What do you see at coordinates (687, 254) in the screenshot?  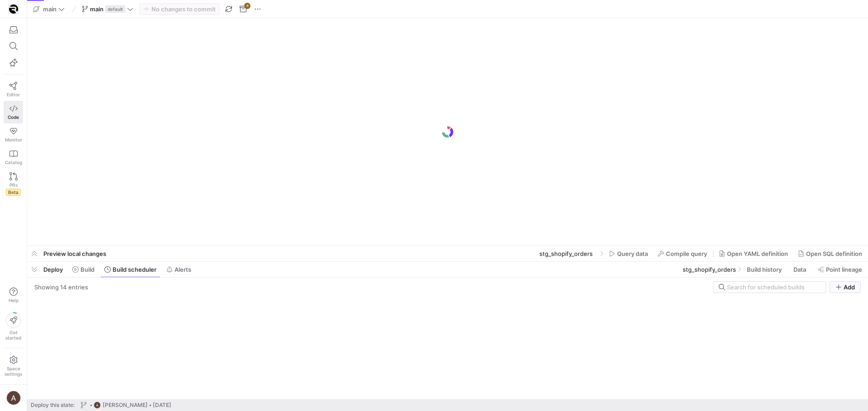 I see `span: Compile query` at bounding box center [687, 254].